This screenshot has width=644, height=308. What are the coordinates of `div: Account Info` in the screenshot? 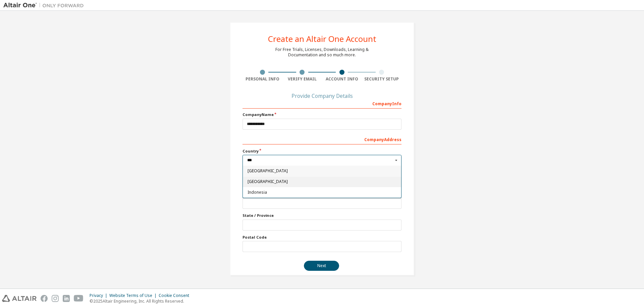 It's located at (342, 79).